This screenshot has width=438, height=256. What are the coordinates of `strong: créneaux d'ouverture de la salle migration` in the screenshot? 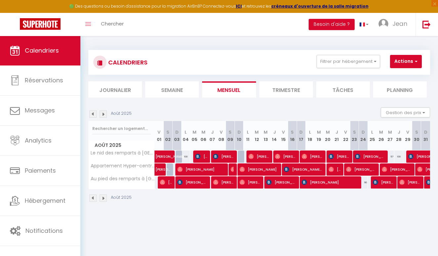 It's located at (320, 6).